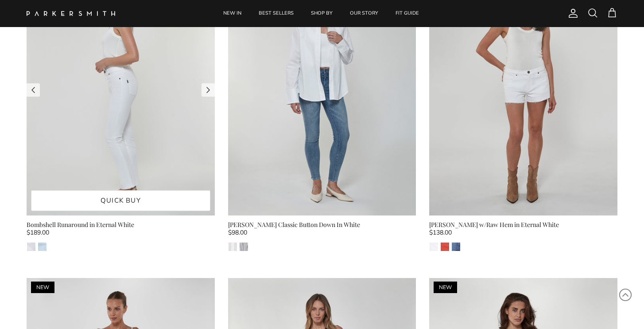  What do you see at coordinates (445, 246) in the screenshot?
I see `a: Watermelon` at bounding box center [445, 246].